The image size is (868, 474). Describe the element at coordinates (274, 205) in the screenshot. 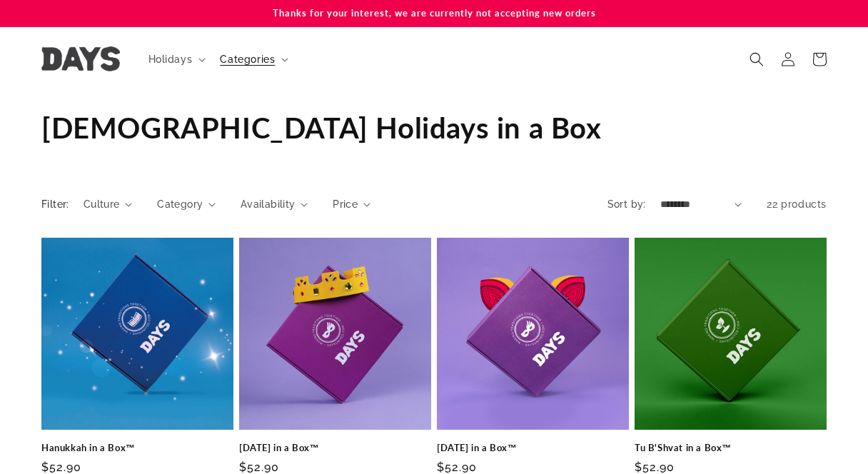

I see `summary: Availability (0 selected)` at that location.